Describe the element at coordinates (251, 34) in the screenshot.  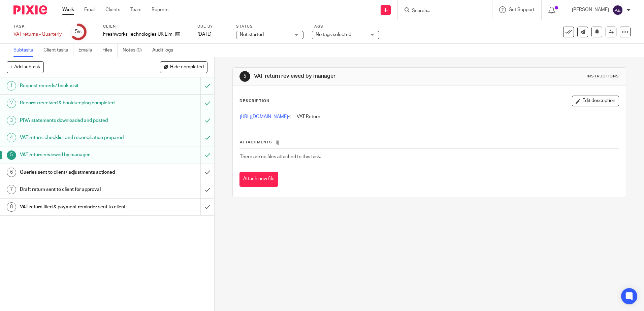
I see `span: Not started` at that location.